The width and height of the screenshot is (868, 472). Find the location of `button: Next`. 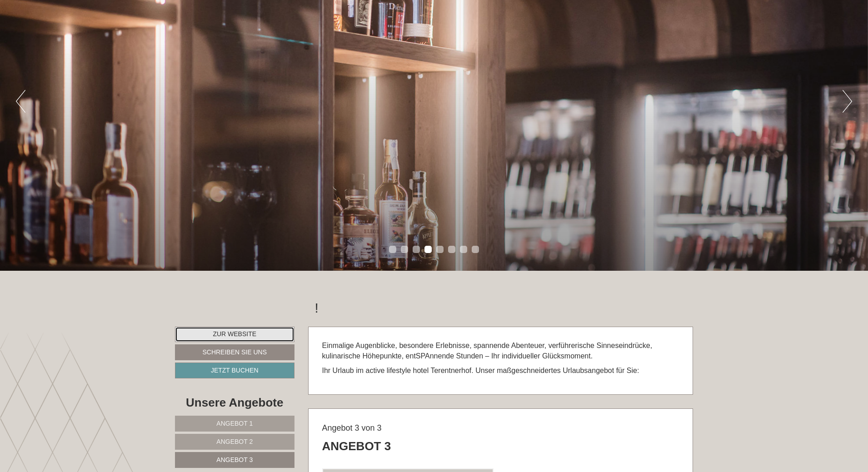

button: Next is located at coordinates (847, 101).